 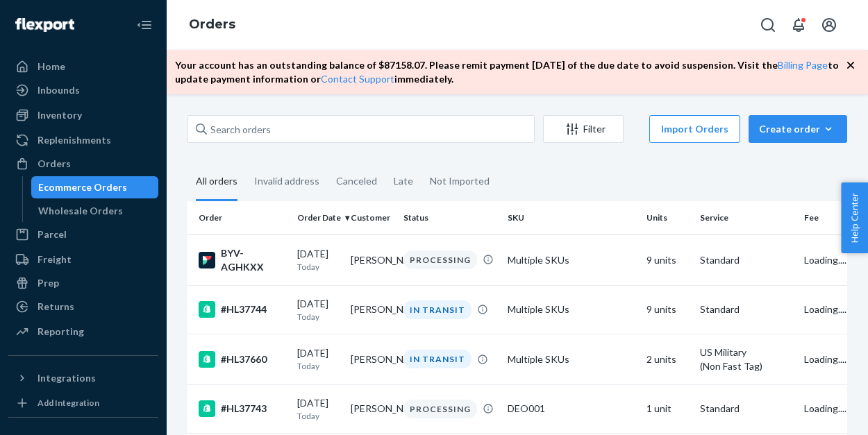 I want to click on a: Freight, so click(x=83, y=259).